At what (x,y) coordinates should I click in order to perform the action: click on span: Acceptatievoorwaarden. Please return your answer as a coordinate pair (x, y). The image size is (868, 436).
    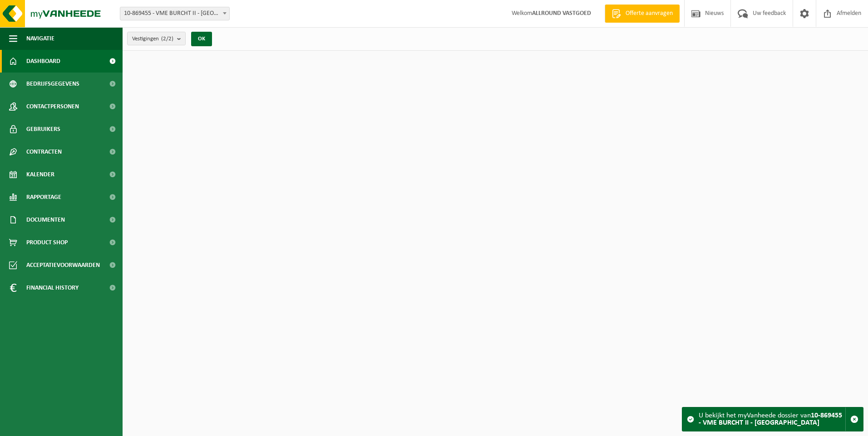
    Looking at the image, I should click on (63, 265).